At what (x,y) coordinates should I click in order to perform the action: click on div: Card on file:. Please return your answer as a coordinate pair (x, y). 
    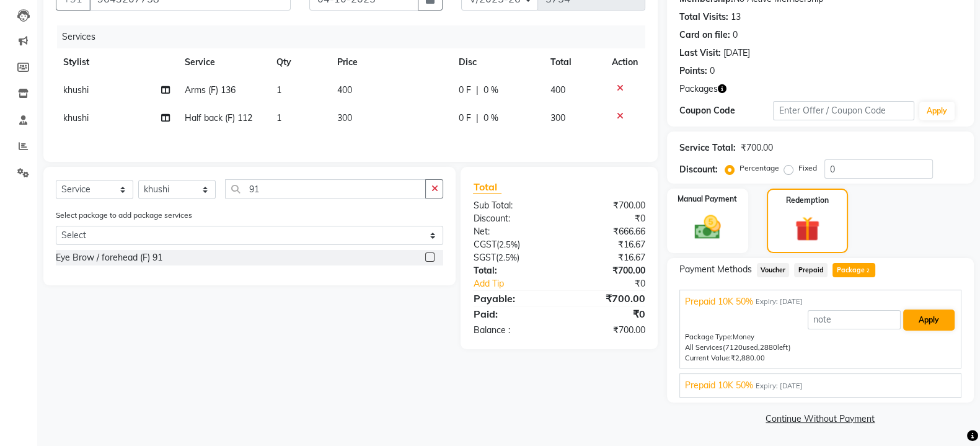
    Looking at the image, I should click on (705, 35).